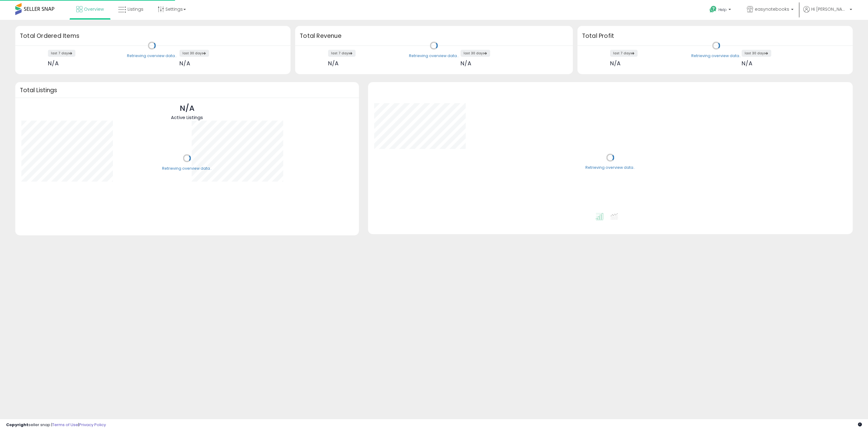  What do you see at coordinates (721, 11) in the screenshot?
I see `a: Help` at bounding box center [721, 11].